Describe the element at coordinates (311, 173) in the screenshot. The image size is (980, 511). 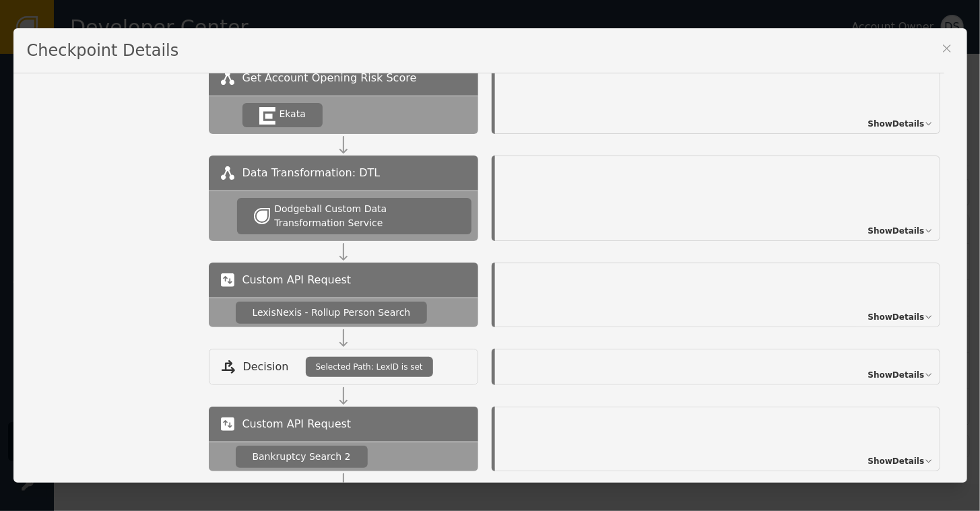
I see `span: Data Transformation: DTL` at that location.